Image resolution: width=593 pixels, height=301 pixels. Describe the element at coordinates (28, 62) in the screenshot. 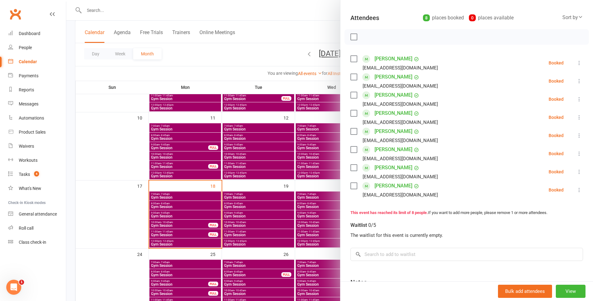

I see `div: Calendar` at that location.